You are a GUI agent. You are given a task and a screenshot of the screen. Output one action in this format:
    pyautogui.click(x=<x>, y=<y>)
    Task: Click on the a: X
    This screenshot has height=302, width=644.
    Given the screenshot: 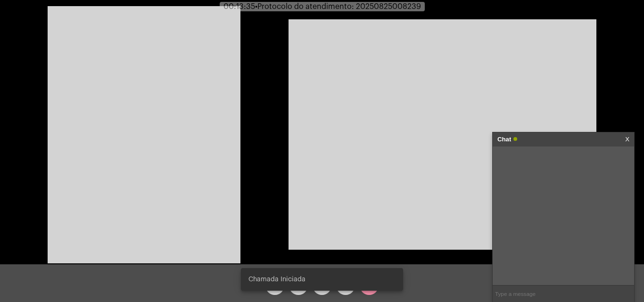 What is the action you would take?
    pyautogui.click(x=626, y=139)
    